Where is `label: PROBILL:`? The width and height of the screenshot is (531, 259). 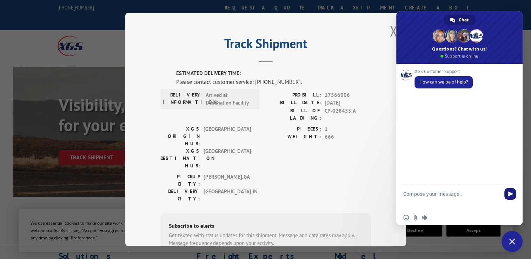 label: PROBILL: is located at coordinates (294, 95).